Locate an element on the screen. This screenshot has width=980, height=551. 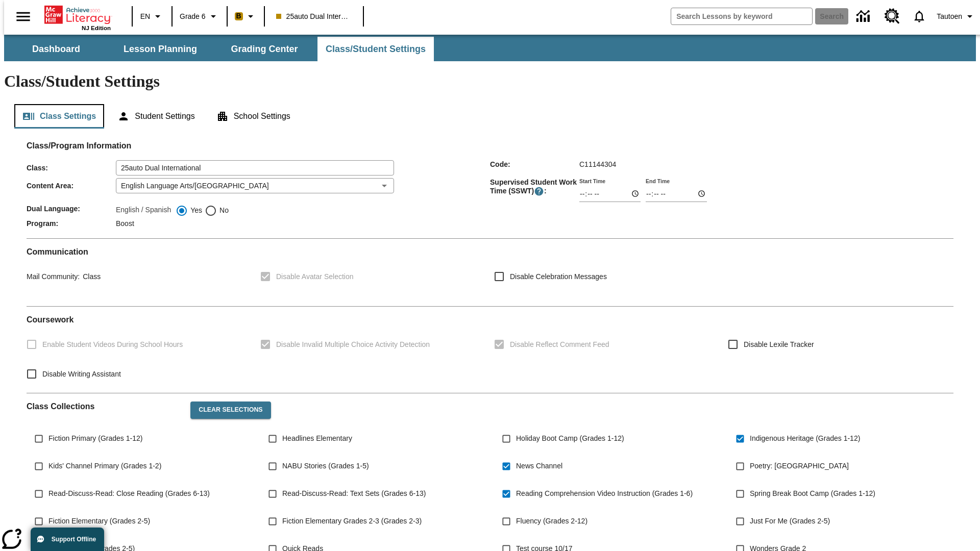
button: Dashboard is located at coordinates (56, 49).